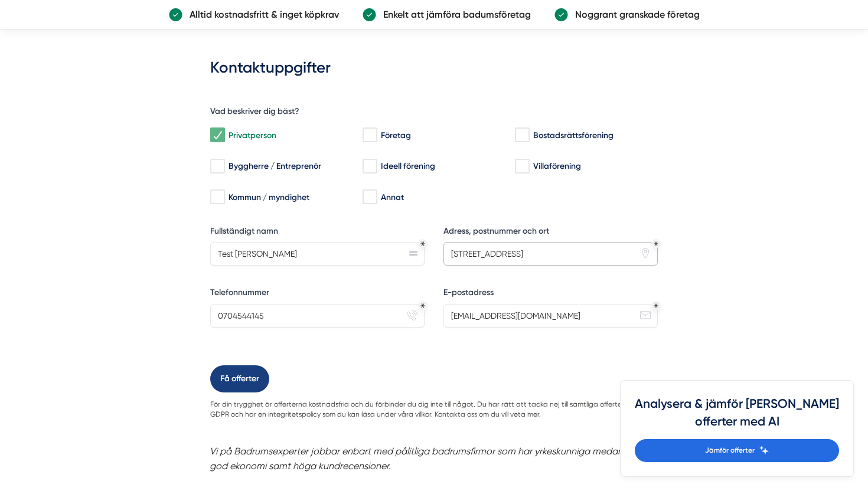  I want to click on input: Bostadsrättsförening, so click(521, 135).